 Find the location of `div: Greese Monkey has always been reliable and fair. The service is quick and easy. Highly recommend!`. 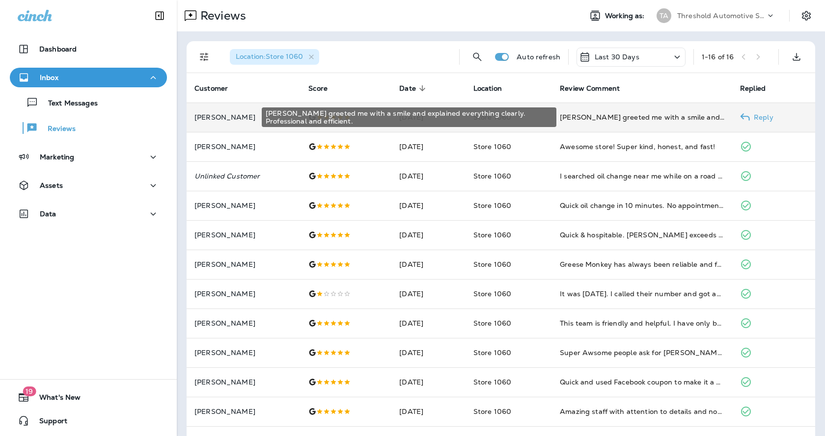

div: Greese Monkey has always been reliable and fair. The service is quick and easy. Highly recommend! is located at coordinates (642, 265).